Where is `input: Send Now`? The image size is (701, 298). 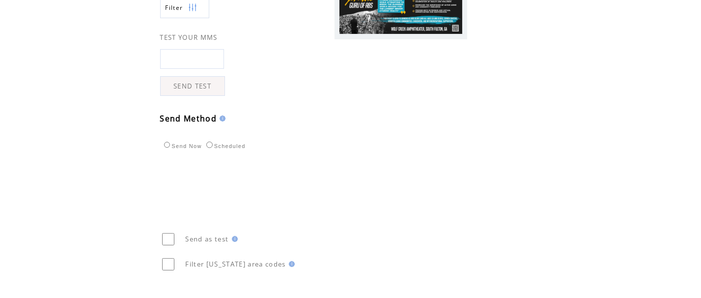
input: Send Now is located at coordinates (167, 144).